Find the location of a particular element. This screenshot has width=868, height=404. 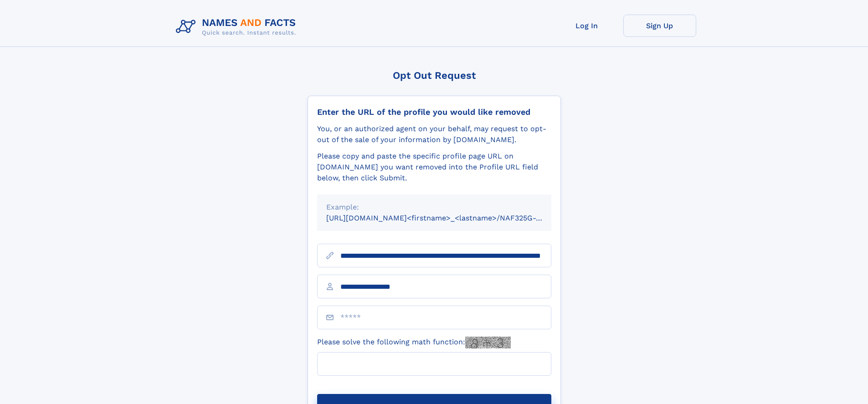

a: Log In is located at coordinates (587, 25).